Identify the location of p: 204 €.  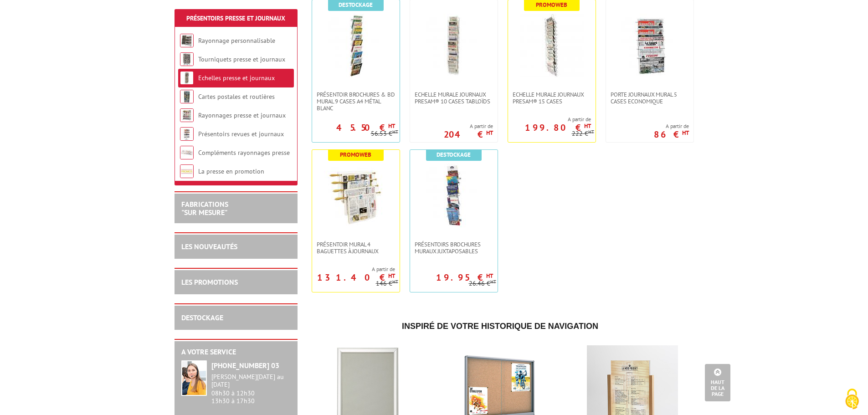
(469, 135).